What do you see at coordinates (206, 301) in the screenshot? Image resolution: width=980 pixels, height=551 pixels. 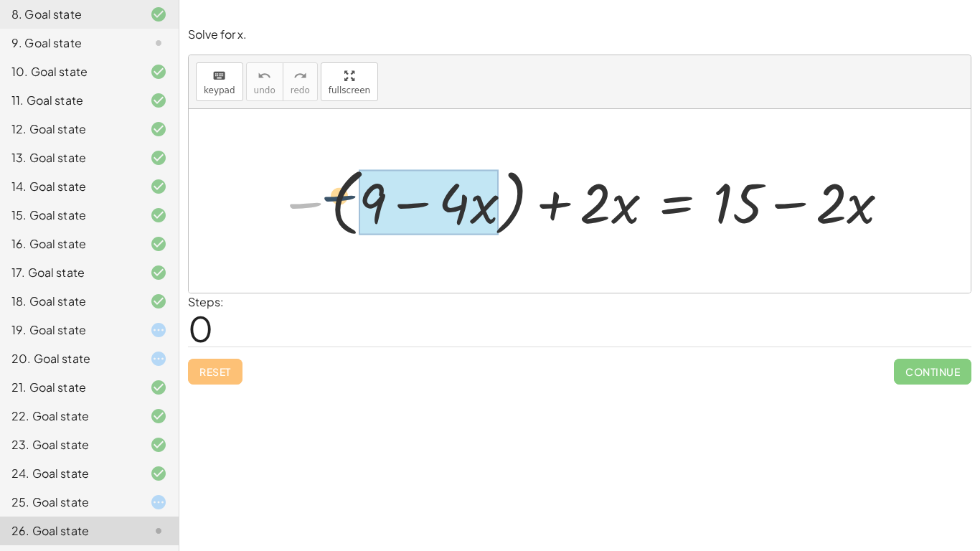 I see `label: Steps:` at bounding box center [206, 301].